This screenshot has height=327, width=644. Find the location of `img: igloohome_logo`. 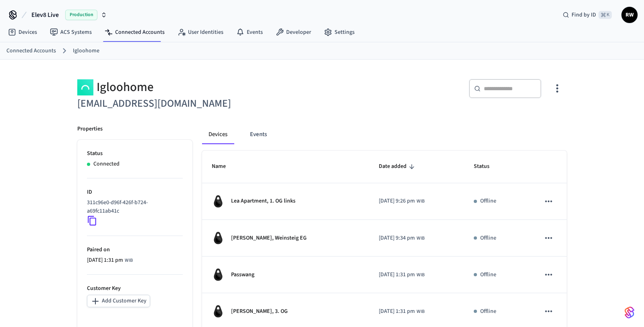

img: igloohome_logo is located at coordinates (85, 87).